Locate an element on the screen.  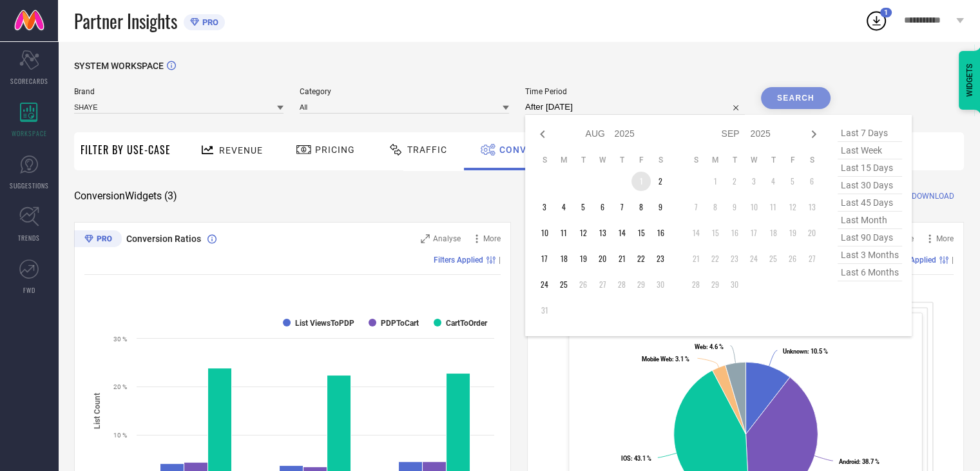
td: Thu Sep 25 2025 is located at coordinates (773, 259).